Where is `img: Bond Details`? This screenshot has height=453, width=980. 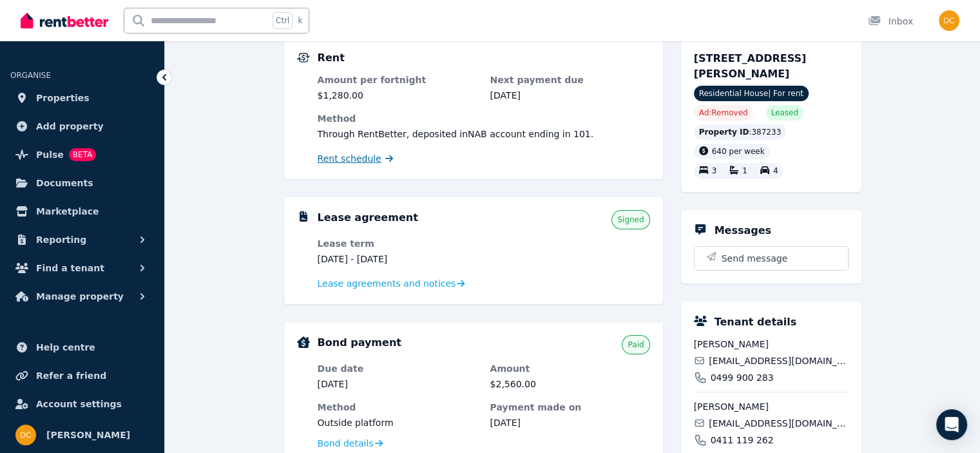
img: Bond Details is located at coordinates (304, 343).